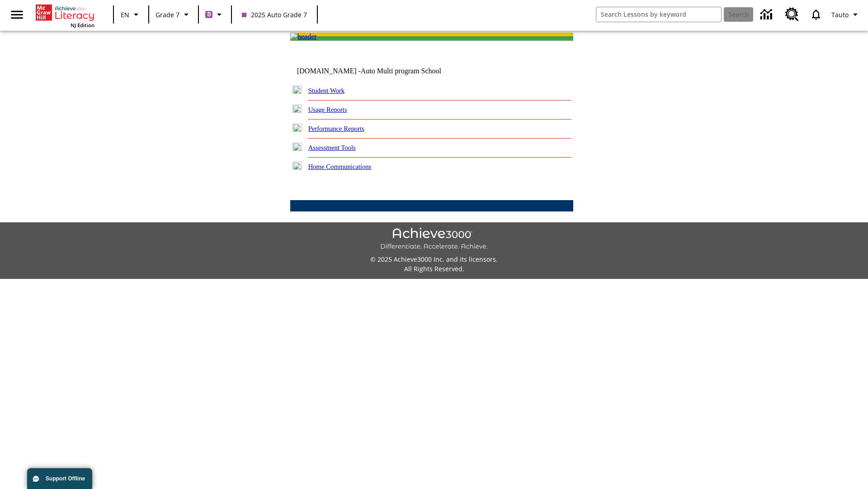 Image resolution: width=868 pixels, height=489 pixels. What do you see at coordinates (767, 14) in the screenshot?
I see `a: Data Center` at bounding box center [767, 14].